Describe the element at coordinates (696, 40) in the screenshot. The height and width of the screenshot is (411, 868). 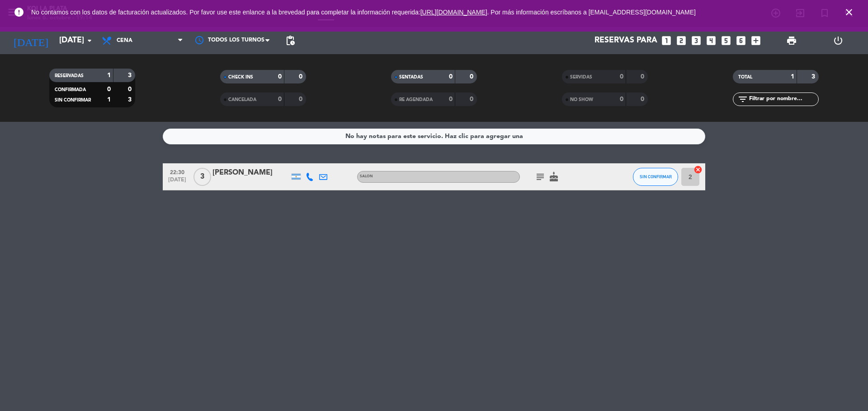
I see `i: looks_3` at that location.